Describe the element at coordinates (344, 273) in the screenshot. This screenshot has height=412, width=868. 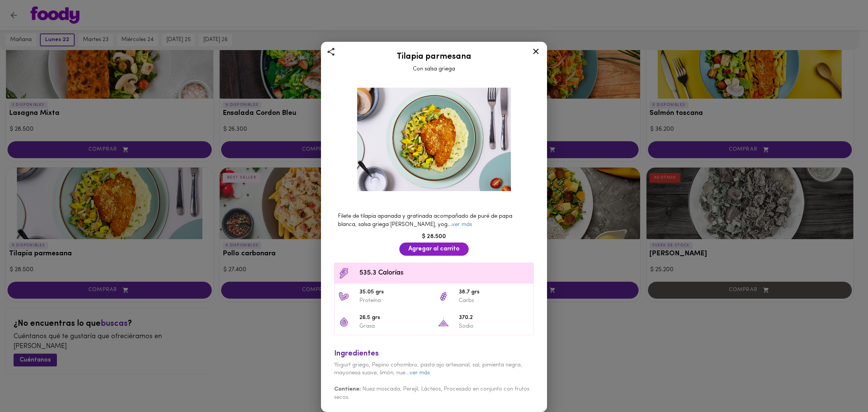
I see `img: Contenido calórico` at that location.